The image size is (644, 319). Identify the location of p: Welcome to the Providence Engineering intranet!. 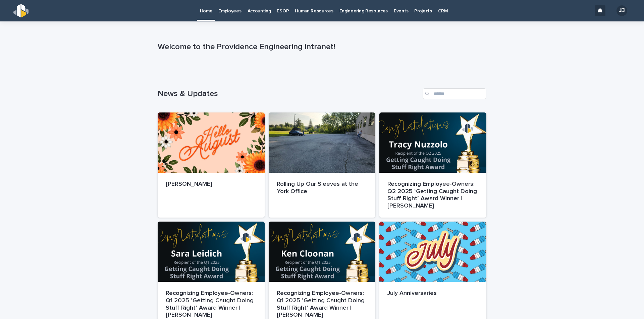
(321, 47).